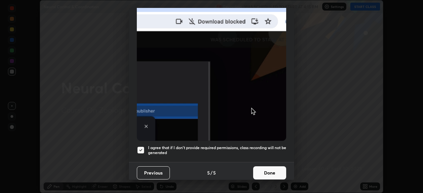 The image size is (423, 193). What do you see at coordinates (270, 173) in the screenshot?
I see `button: Done` at bounding box center [270, 173].